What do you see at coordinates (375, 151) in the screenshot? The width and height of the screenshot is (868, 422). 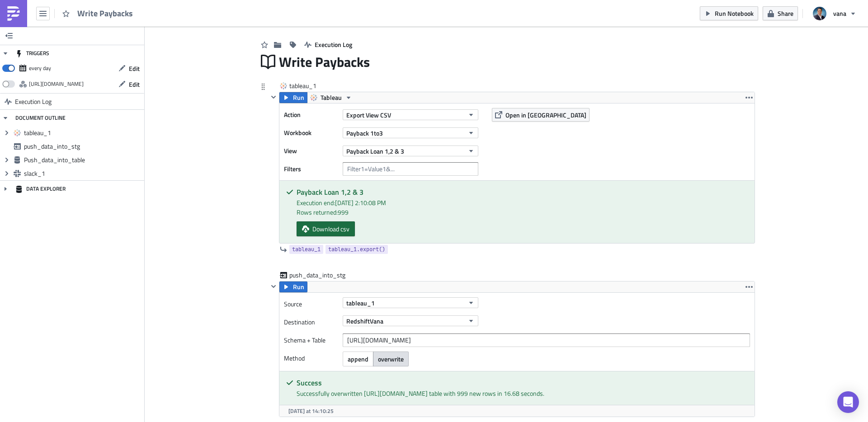 I see `span: Payback Loan 1,2 & 3` at bounding box center [375, 151].